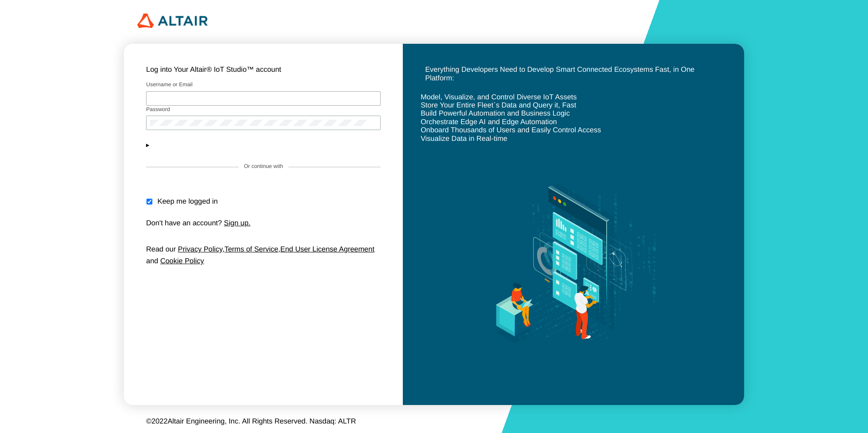 The image size is (868, 433). Describe the element at coordinates (169, 85) in the screenshot. I see `label: Username or Email` at that location.